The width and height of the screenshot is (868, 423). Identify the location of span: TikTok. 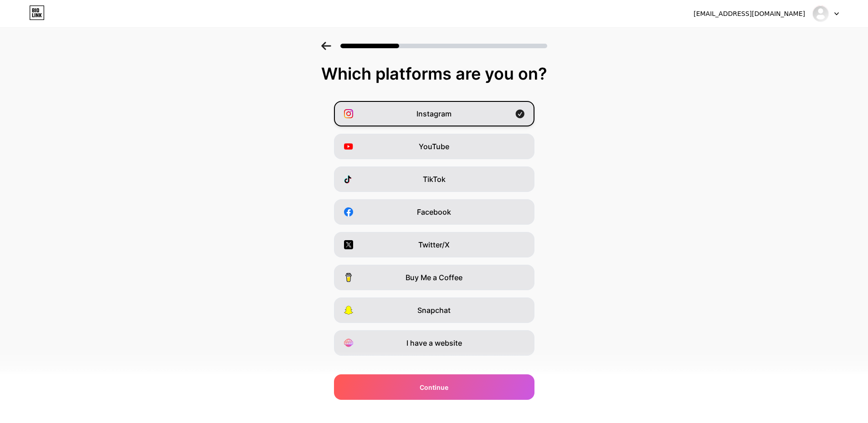
(434, 180).